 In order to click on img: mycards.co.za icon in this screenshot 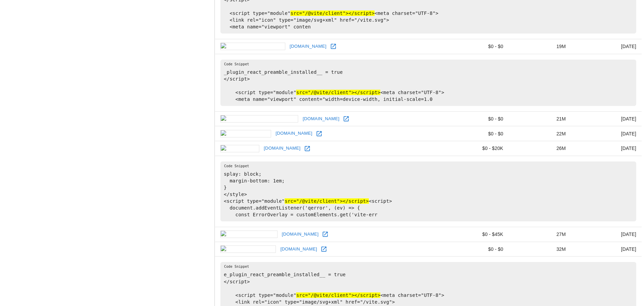, I will do `click(253, 46)`.